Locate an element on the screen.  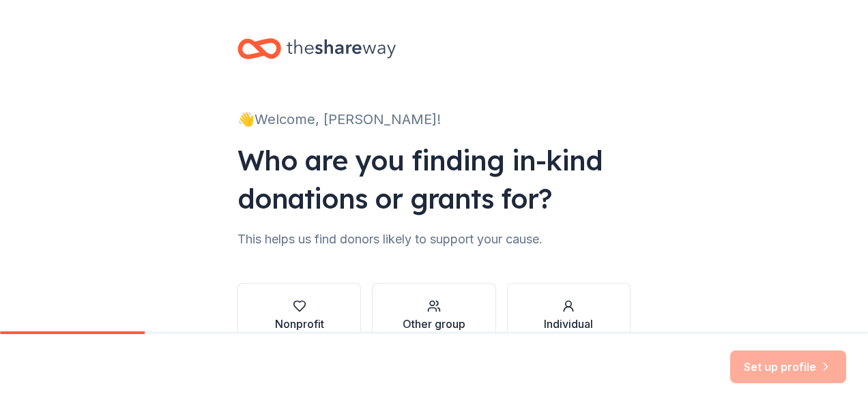
div: Who are you finding in-kind donations or grants for? is located at coordinates (434, 179).